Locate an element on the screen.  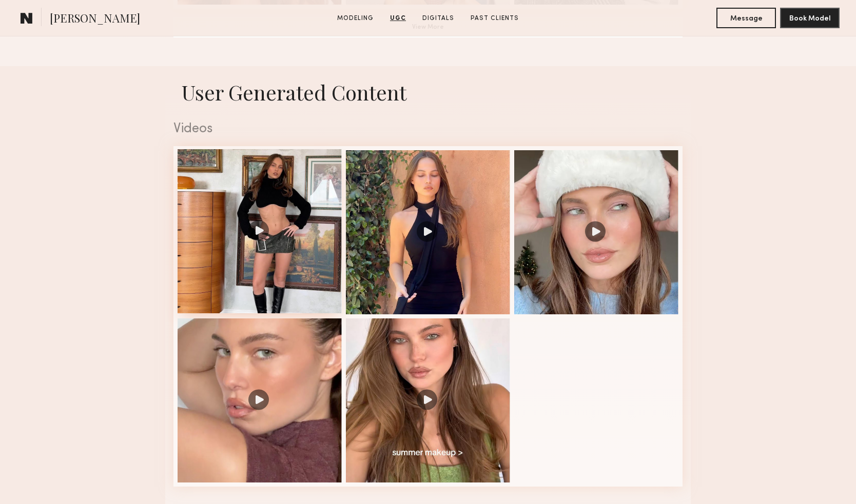
a: Modeling is located at coordinates (355, 18).